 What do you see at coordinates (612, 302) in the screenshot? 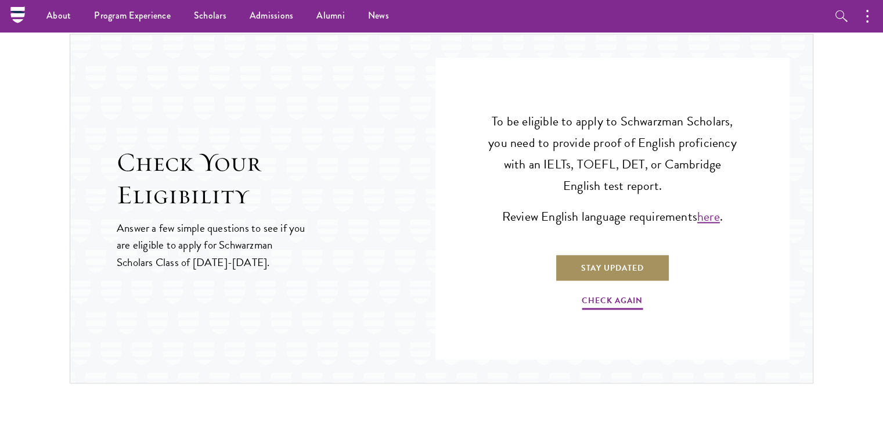
I see `a: Check Again` at bounding box center [612, 302].